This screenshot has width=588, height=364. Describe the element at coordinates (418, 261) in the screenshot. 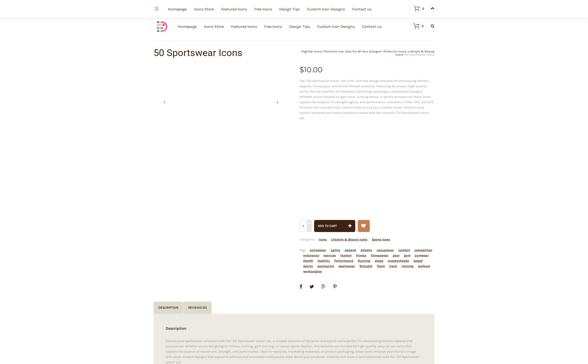

I see `a: Speed` at that location.